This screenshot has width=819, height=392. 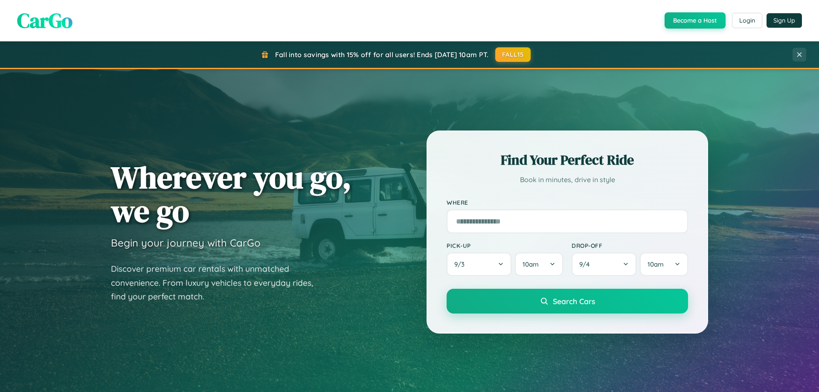 I want to click on button: FALL15, so click(x=513, y=55).